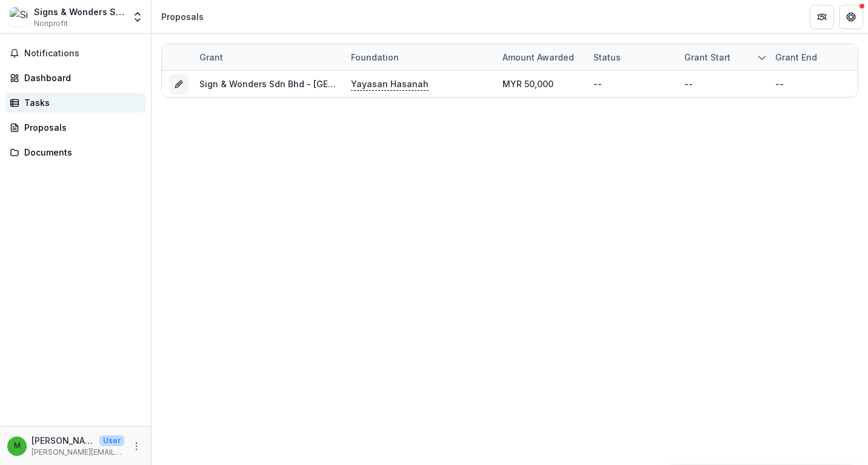 The width and height of the screenshot is (868, 465). I want to click on p: User, so click(112, 441).